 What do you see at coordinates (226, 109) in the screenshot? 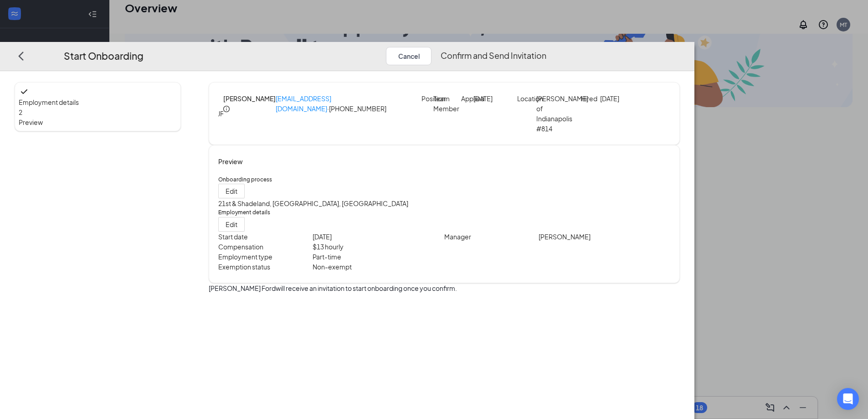
I see `span: info-circle` at bounding box center [226, 109].